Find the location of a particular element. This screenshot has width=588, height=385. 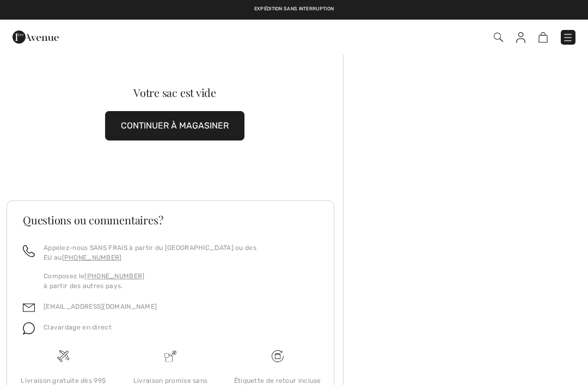

img: Menu is located at coordinates (568, 37).